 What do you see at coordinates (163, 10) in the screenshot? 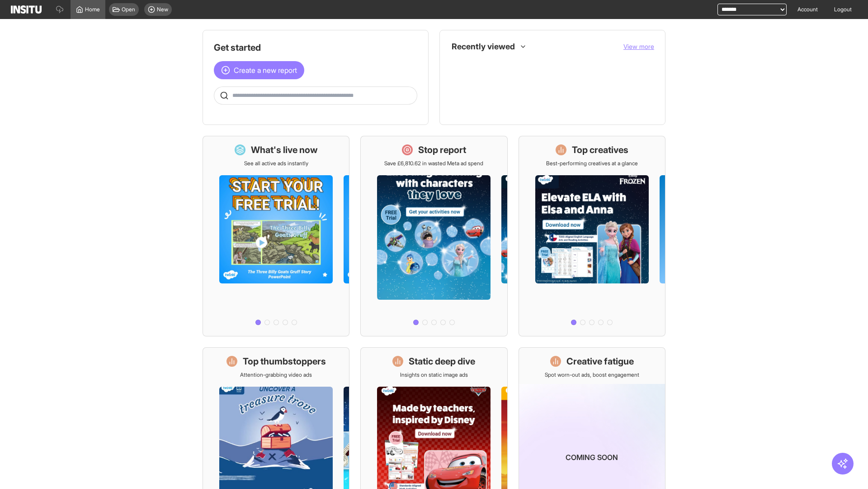
I see `span: New` at bounding box center [163, 10].